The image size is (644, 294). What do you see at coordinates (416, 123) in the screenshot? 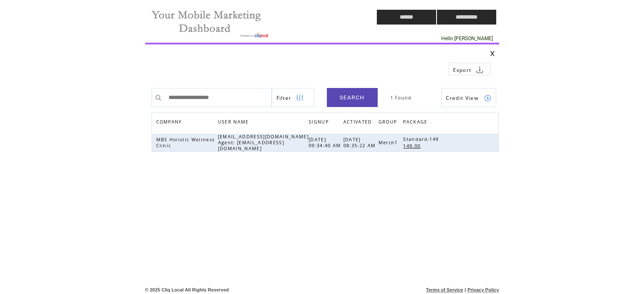
I see `span: PACKAGE` at bounding box center [416, 123].